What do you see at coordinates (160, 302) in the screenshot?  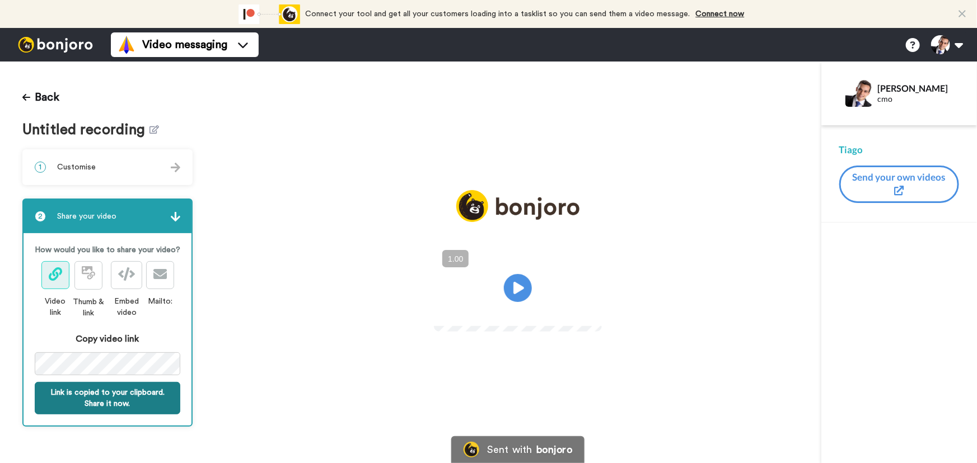 I see `div: Mailto:` at bounding box center [160, 302].